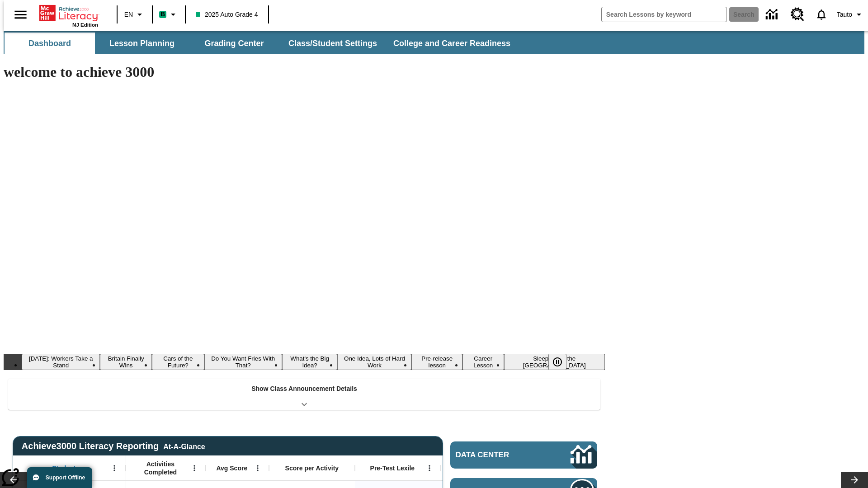  Describe the element at coordinates (451, 43) in the screenshot. I see `button: College and Career Readiness` at that location.